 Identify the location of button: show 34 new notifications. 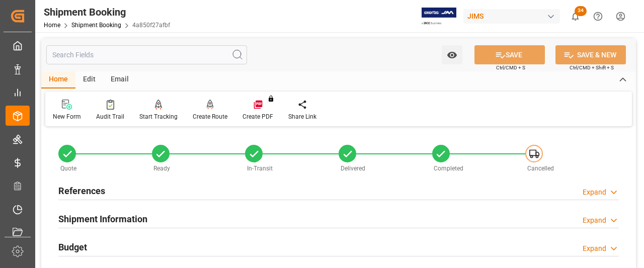
(576, 16).